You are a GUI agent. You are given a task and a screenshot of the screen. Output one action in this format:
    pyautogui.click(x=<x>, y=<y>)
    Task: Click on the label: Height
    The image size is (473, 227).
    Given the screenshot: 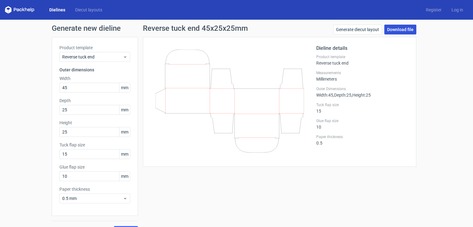 What is the action you would take?
    pyautogui.click(x=95, y=123)
    